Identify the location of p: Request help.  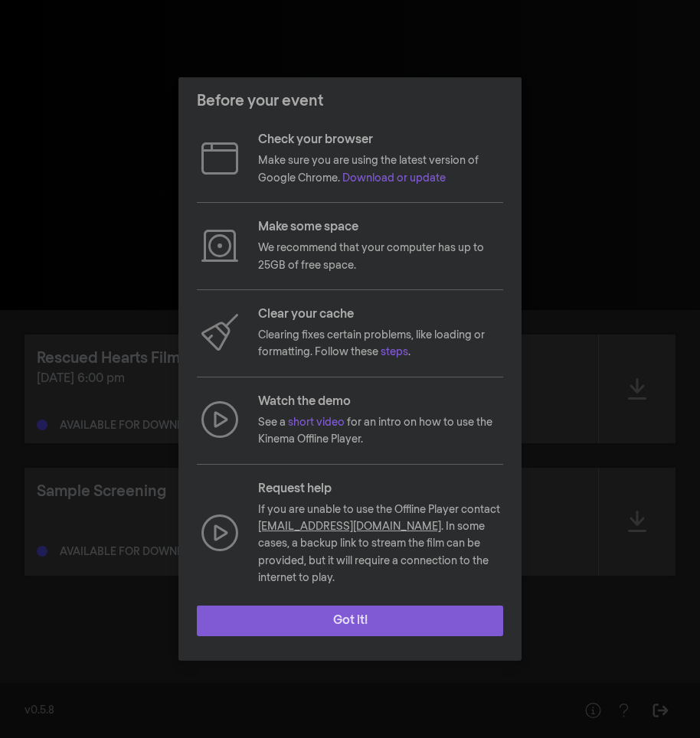
(380, 490).